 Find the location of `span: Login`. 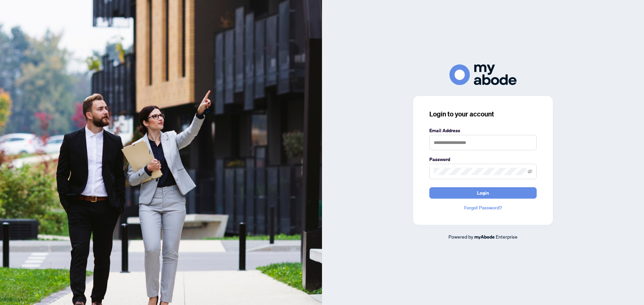

span: Login is located at coordinates (483, 193).